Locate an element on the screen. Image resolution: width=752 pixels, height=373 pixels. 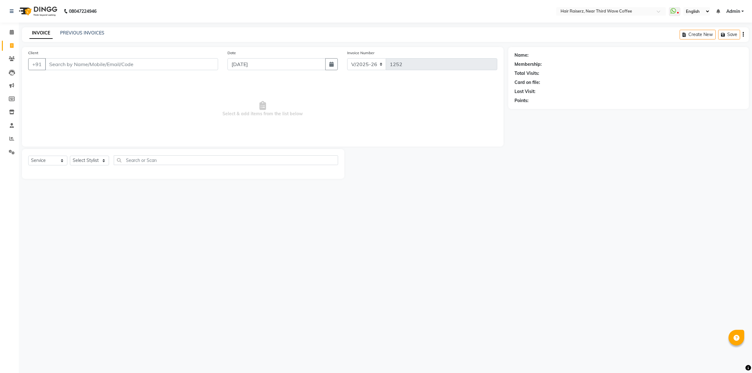
div: Total Visits: is located at coordinates (527, 73).